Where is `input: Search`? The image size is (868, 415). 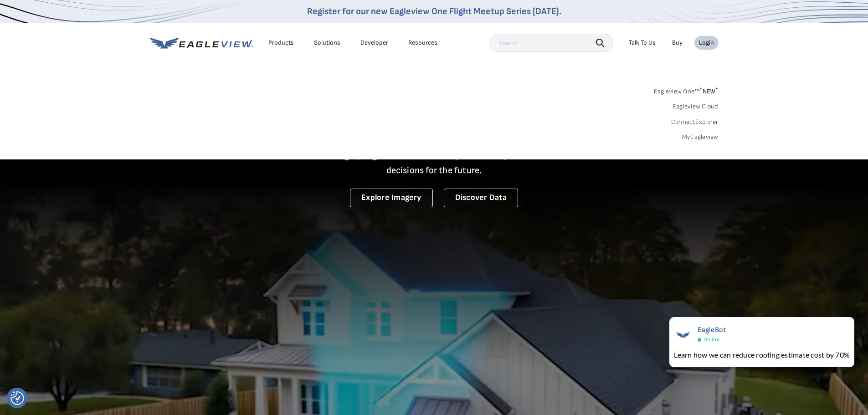 input: Search is located at coordinates (551, 43).